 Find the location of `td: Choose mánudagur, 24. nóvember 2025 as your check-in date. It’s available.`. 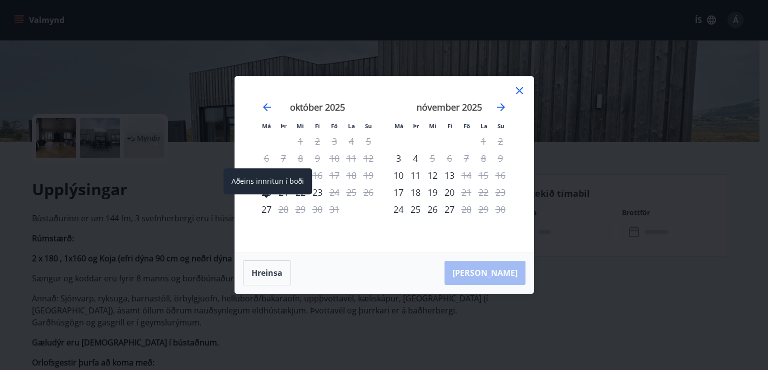

td: Choose mánudagur, 24. nóvember 2025 as your check-in date. It’s available. is located at coordinates (399, 209).